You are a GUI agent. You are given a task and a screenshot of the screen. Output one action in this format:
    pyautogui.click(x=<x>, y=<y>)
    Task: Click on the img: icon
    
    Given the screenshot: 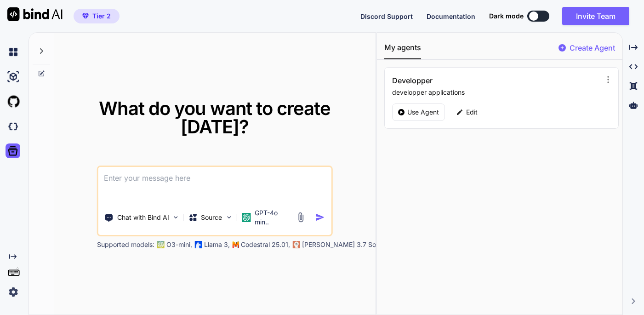 What is the action you would take?
    pyautogui.click(x=320, y=217)
    